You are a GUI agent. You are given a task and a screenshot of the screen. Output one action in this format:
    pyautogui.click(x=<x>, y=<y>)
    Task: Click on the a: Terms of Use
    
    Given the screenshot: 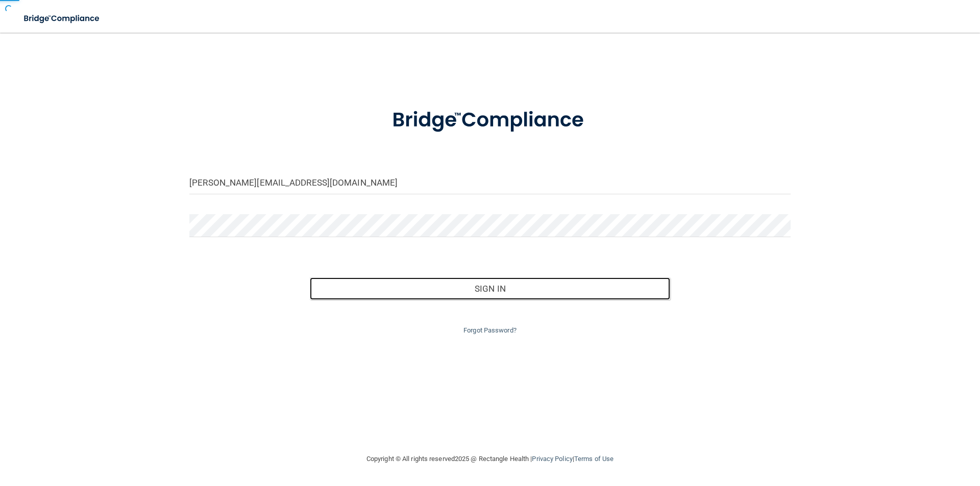 What is the action you would take?
    pyautogui.click(x=594, y=458)
    